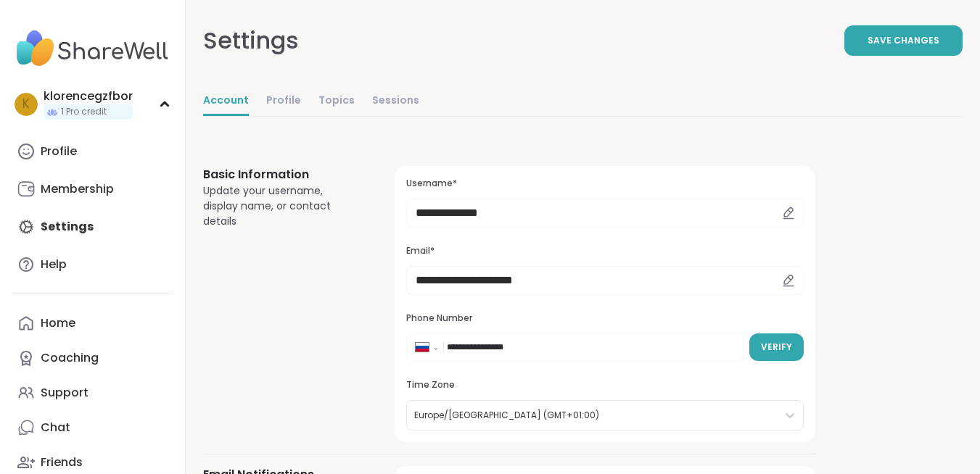  Describe the element at coordinates (92, 393) in the screenshot. I see `a: Support` at that location.